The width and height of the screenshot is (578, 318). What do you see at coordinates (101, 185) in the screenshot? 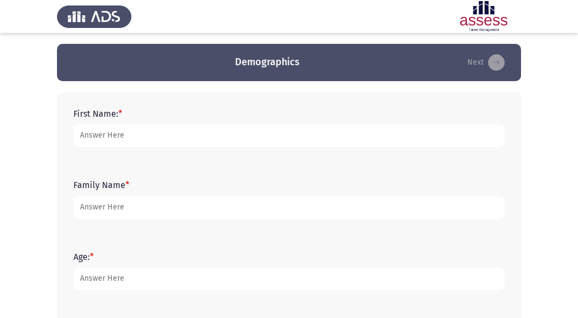
I see `label: Family Name` at bounding box center [101, 185].